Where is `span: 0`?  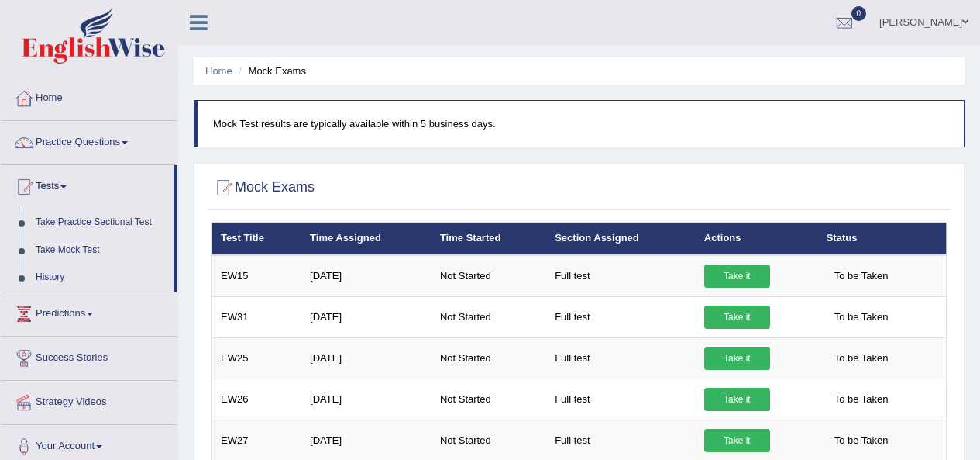
span: 0 is located at coordinates (859, 13).